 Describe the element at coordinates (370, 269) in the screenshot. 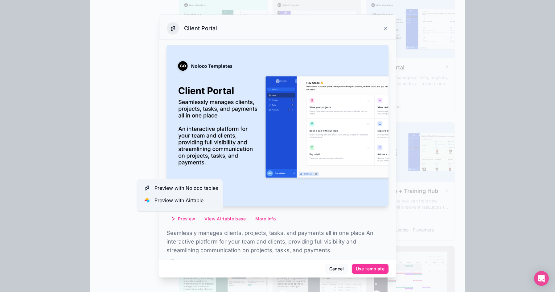

I see `div: Use template` at that location.